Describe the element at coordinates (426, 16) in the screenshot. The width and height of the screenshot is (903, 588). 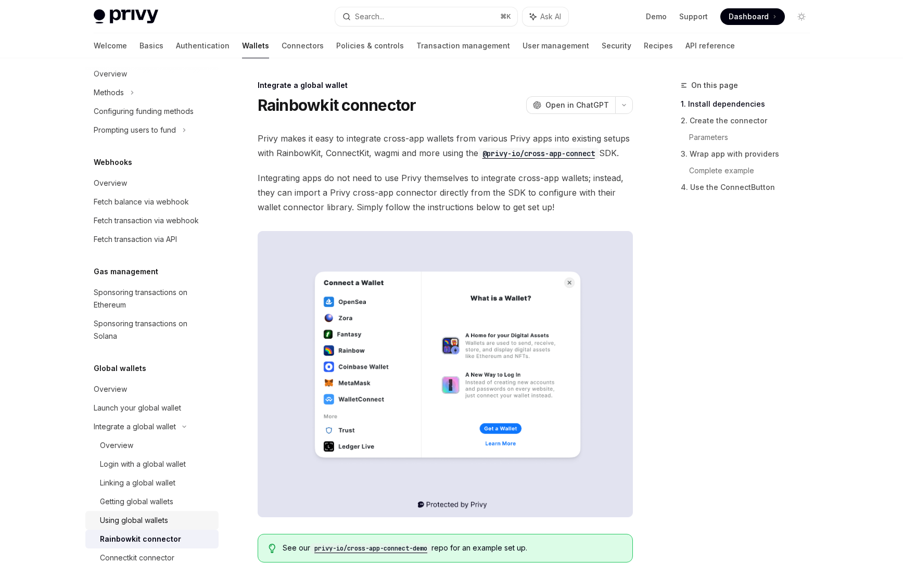
I see `button: Search...⌘K` at that location.